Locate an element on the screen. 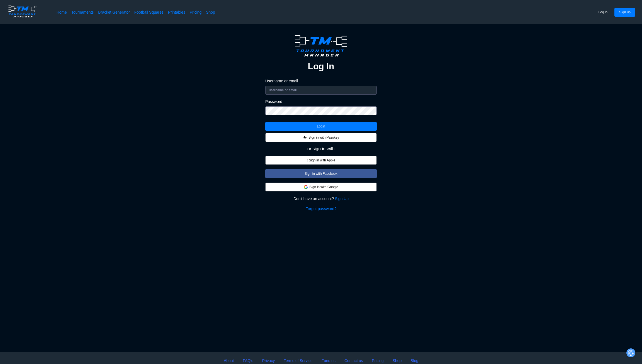  a: Home is located at coordinates (61, 12).